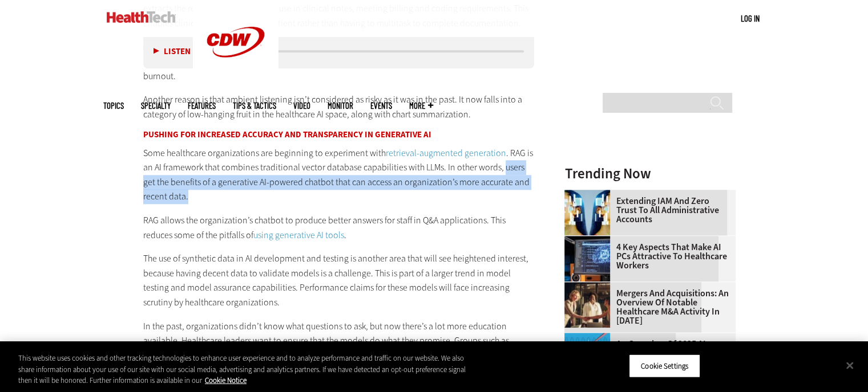  What do you see at coordinates (750, 19) in the screenshot?
I see `a: Log in` at bounding box center [750, 19].